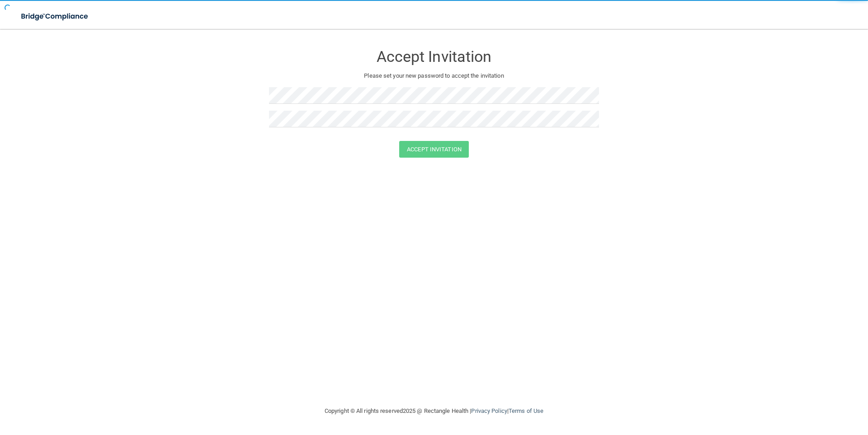  I want to click on a: Terms of Use, so click(525, 411).